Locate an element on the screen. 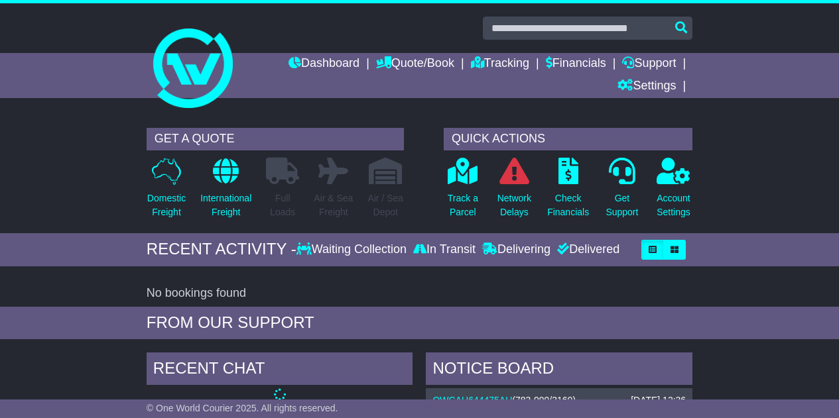 This screenshot has width=839, height=418. a: Settings is located at coordinates (647, 87).